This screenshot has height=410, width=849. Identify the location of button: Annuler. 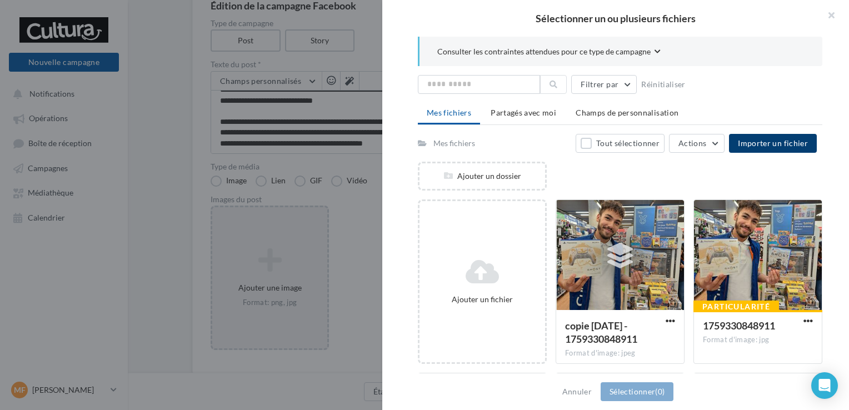
(577, 392).